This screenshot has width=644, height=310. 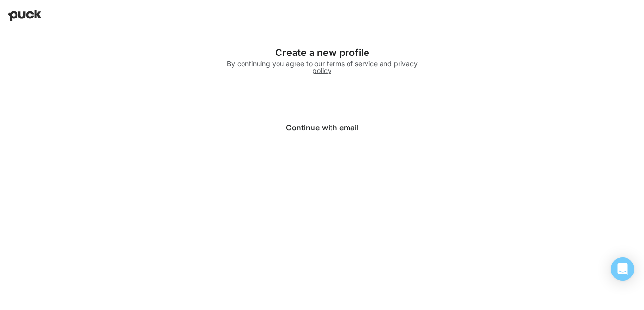 I want to click on button: Continue with email, so click(x=322, y=128).